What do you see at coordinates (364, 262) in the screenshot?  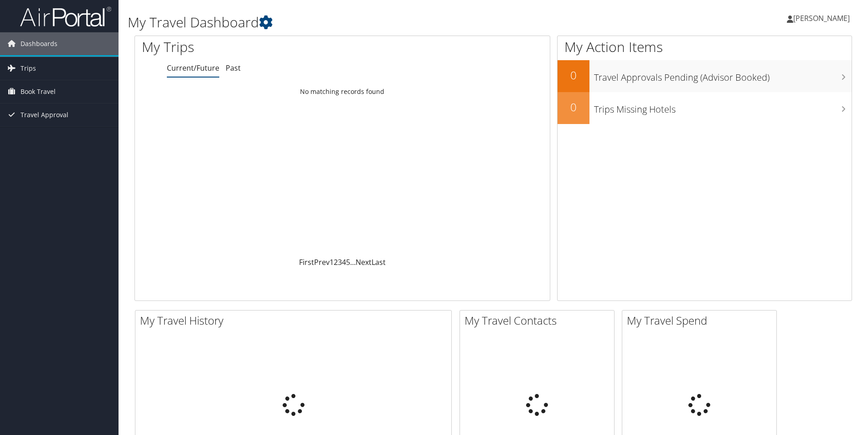 I see `a: Next` at bounding box center [364, 262].